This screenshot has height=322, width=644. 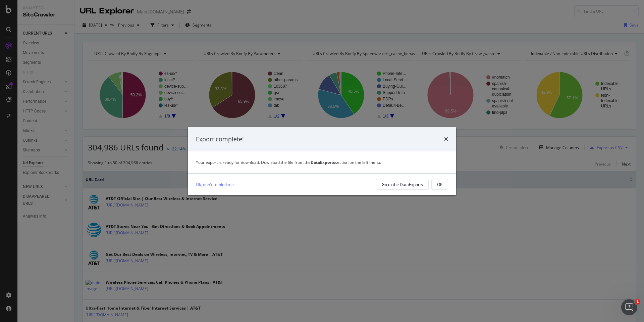 What do you see at coordinates (215, 184) in the screenshot?
I see `a: Ok, don't remind me` at bounding box center [215, 184].